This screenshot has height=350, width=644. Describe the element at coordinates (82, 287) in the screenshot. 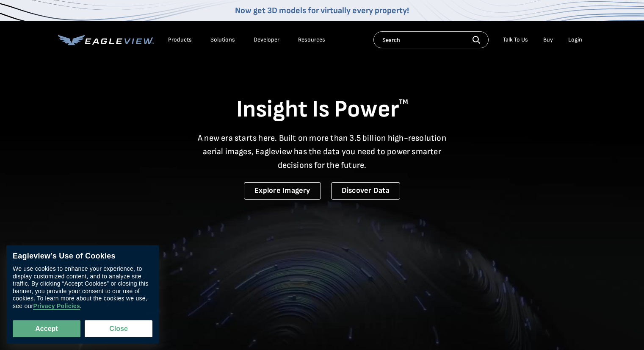

I see `div: We use cookies to enhance your experience, to display customized content, and to analyze site tra...` at that location.